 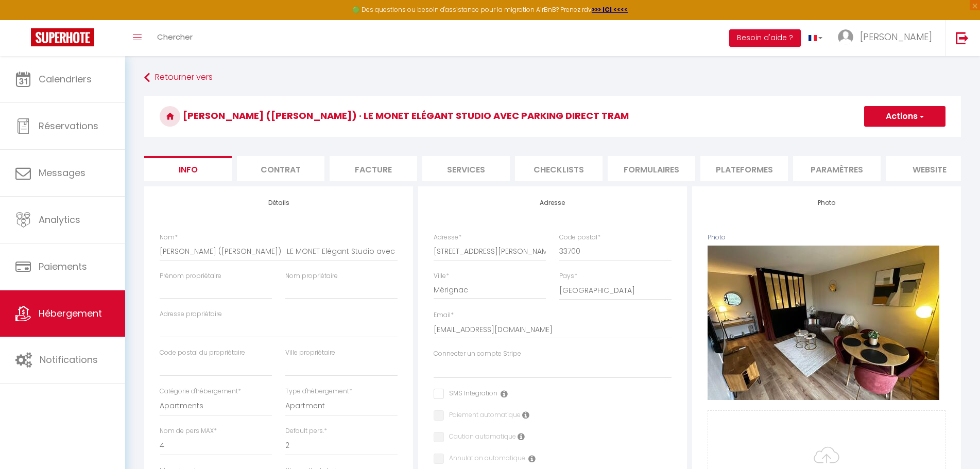 What do you see at coordinates (69, 125) in the screenshot?
I see `span: Réservations` at bounding box center [69, 125].